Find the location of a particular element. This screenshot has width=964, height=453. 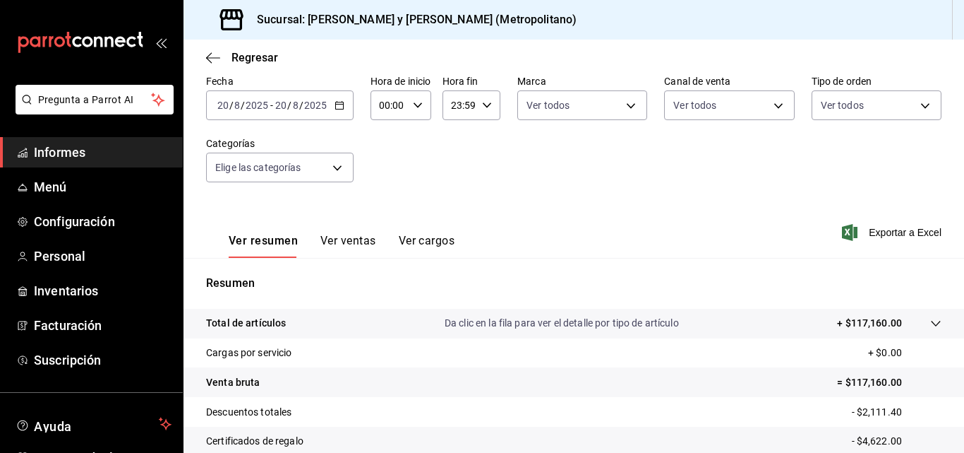

font: - $2,111.40 is located at coordinates (877, 412).